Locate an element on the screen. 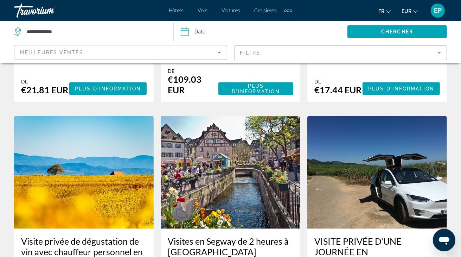  img: 9e.jpg is located at coordinates (377, 172).